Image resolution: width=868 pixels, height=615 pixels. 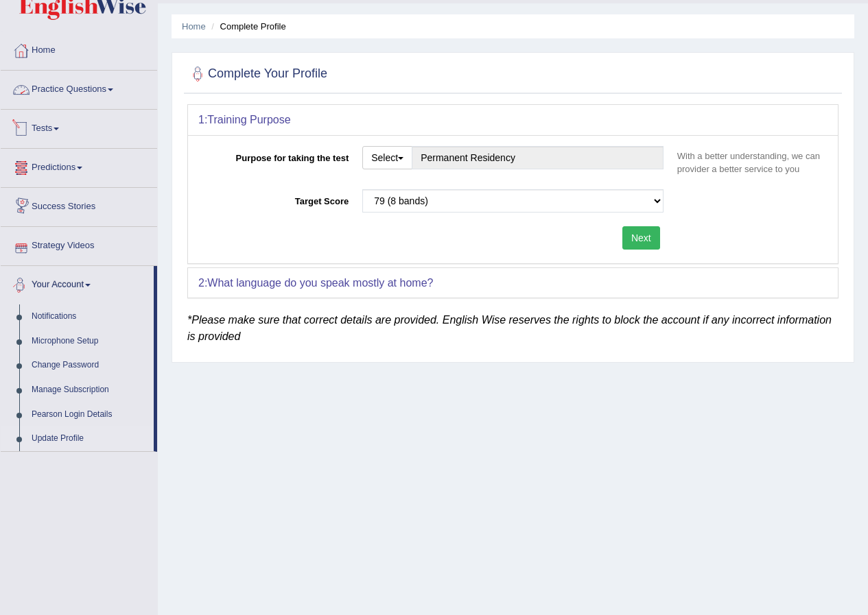 What do you see at coordinates (90, 415) in the screenshot?
I see `a: Pearson Login Details` at bounding box center [90, 415].